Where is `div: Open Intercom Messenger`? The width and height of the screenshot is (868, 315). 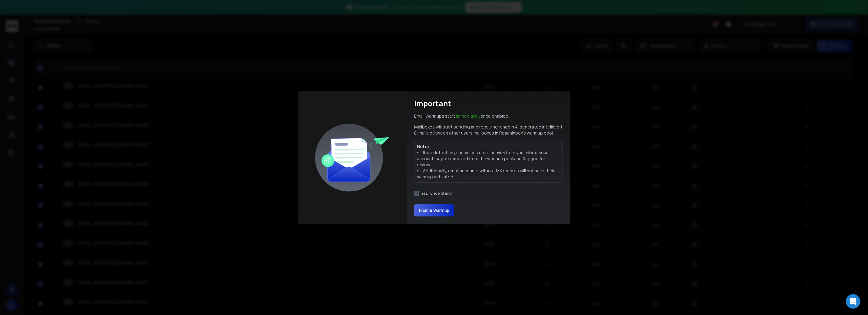 div: Open Intercom Messenger is located at coordinates (853, 301).